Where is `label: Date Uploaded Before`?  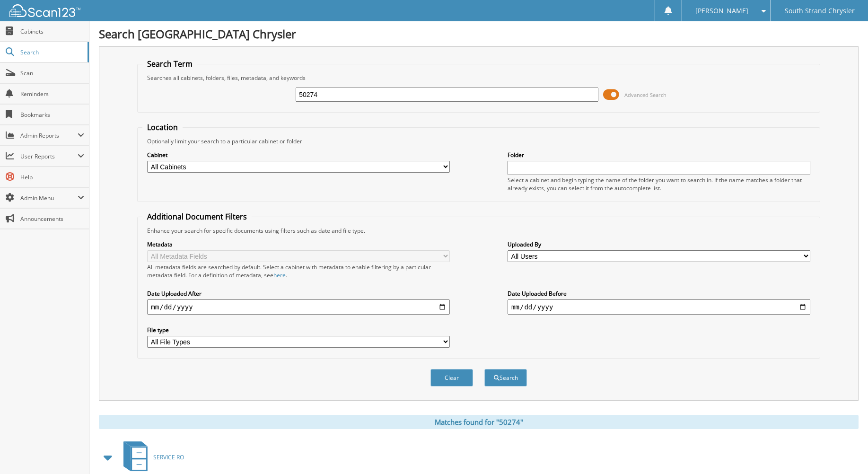
label: Date Uploaded Before is located at coordinates (659, 293).